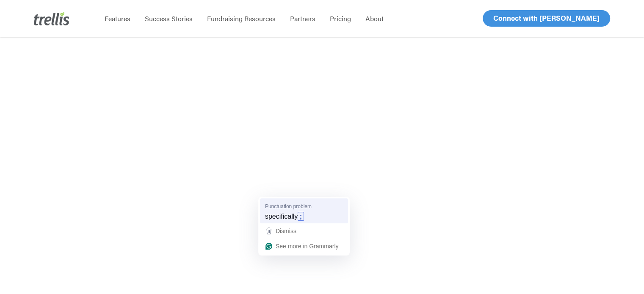 Image resolution: width=644 pixels, height=294 pixels. Describe the element at coordinates (117, 19) in the screenshot. I see `a: Features` at that location.